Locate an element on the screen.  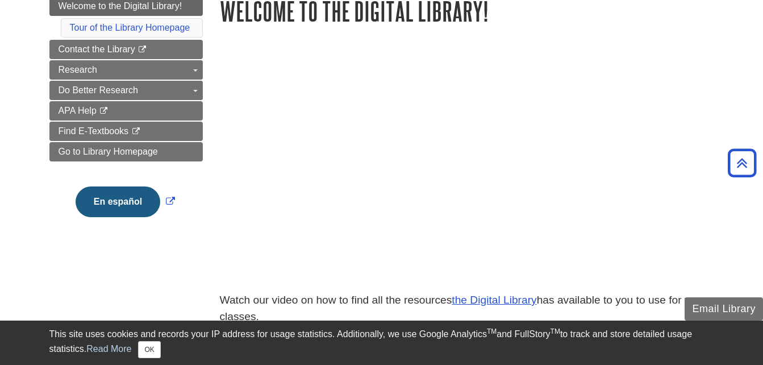
a: Contact the Library is located at coordinates (126, 49).